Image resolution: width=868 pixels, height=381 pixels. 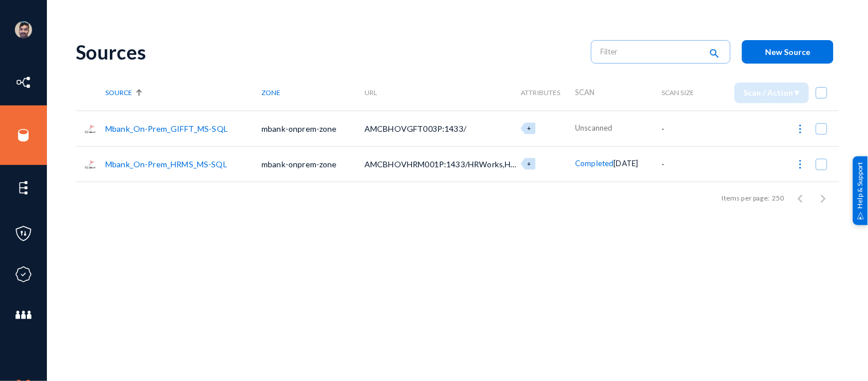 What do you see at coordinates (23, 135) in the screenshot?
I see `img: icon-sources.svg` at bounding box center [23, 135].